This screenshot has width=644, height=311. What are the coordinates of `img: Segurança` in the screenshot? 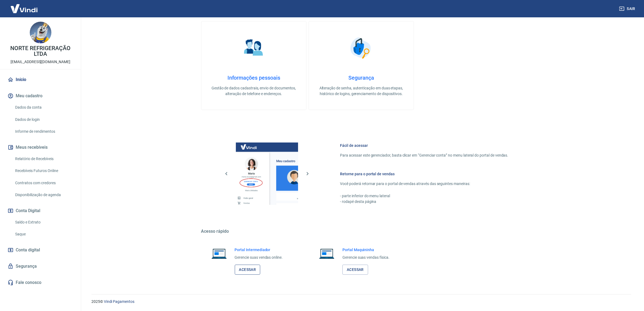 It's located at (361, 48).